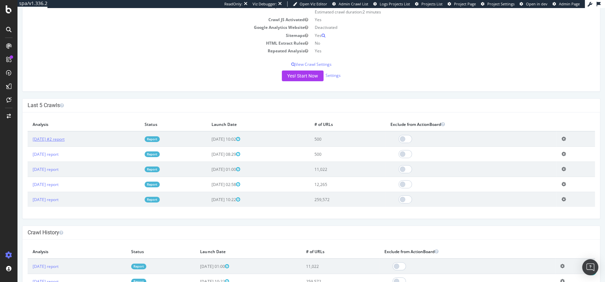 The height and width of the screenshot is (282, 605). I want to click on span: Project Page, so click(465, 4).